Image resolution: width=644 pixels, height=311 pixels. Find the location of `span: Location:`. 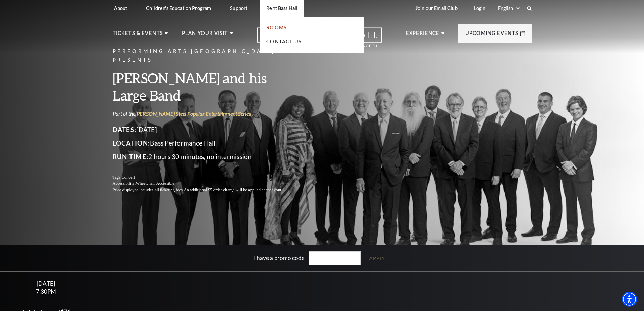

span: Location: is located at coordinates (131, 143).